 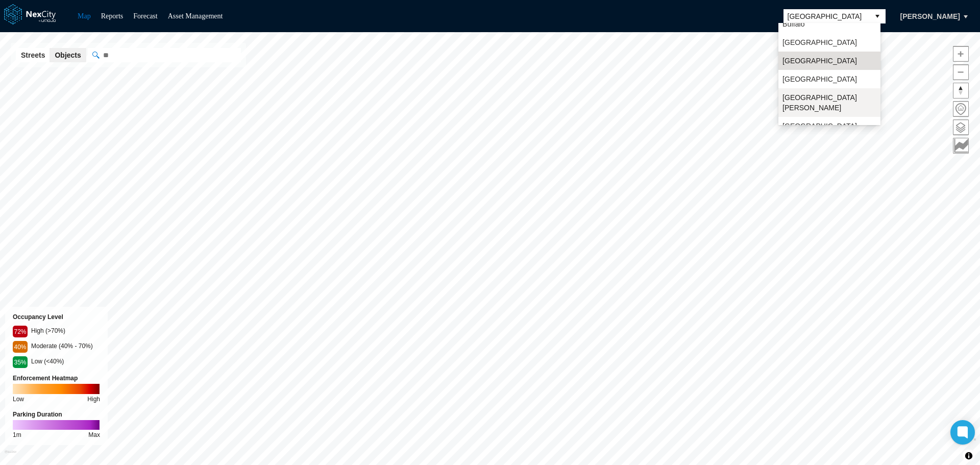 What do you see at coordinates (20, 362) in the screenshot?
I see `div: 35%` at bounding box center [20, 362].